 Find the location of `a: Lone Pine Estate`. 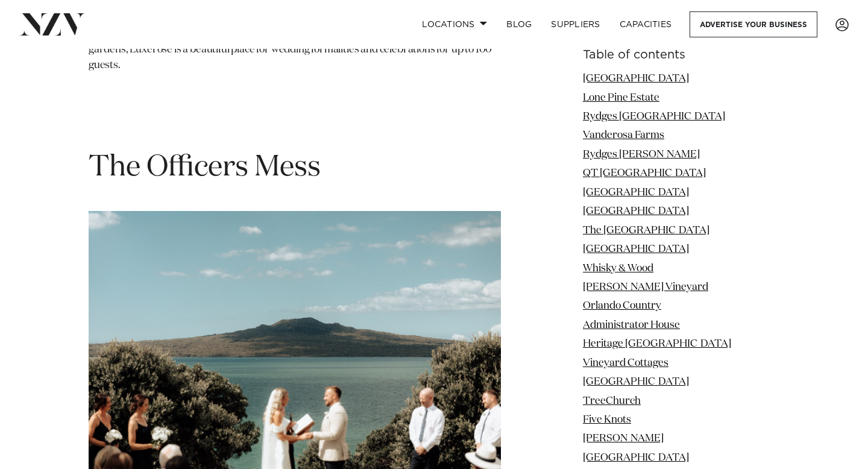

a: Lone Pine Estate is located at coordinates (621, 97).